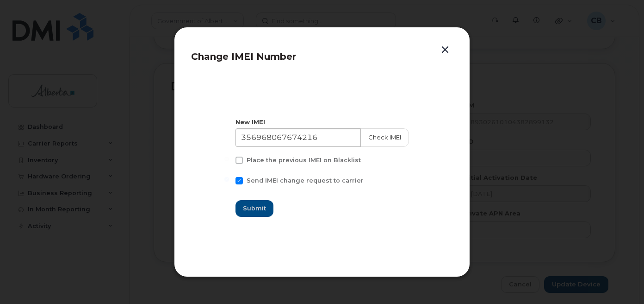 Image resolution: width=644 pixels, height=304 pixels. What do you see at coordinates (322, 122) in the screenshot?
I see `div: New IMEI` at bounding box center [322, 122].